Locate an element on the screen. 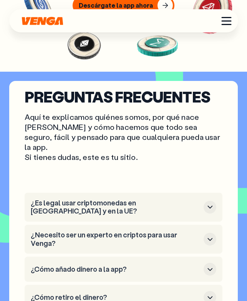 The image size is (247, 301). div: Descárgate la app ahora is located at coordinates (116, 5).